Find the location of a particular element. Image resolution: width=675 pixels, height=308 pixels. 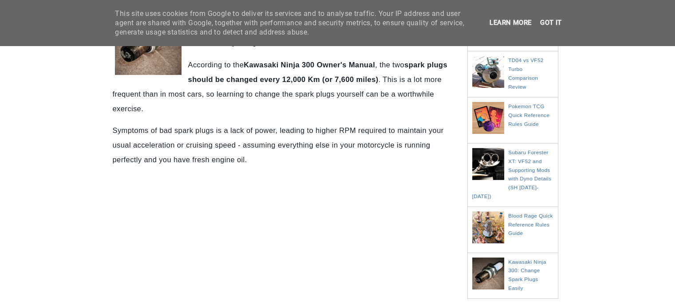

a: Kawasaki Ninja 300: Change Spark Plugs Easily is located at coordinates (527, 275).